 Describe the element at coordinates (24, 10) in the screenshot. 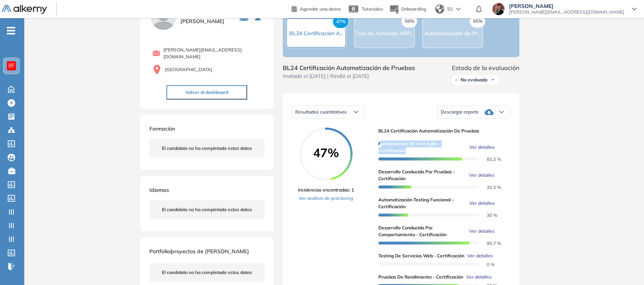

I see `img: Logo` at that location.